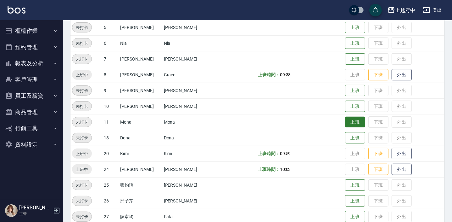 This screenshot has height=222, width=452. Describe the element at coordinates (111, 122) in the screenshot. I see `td: 11` at that location.